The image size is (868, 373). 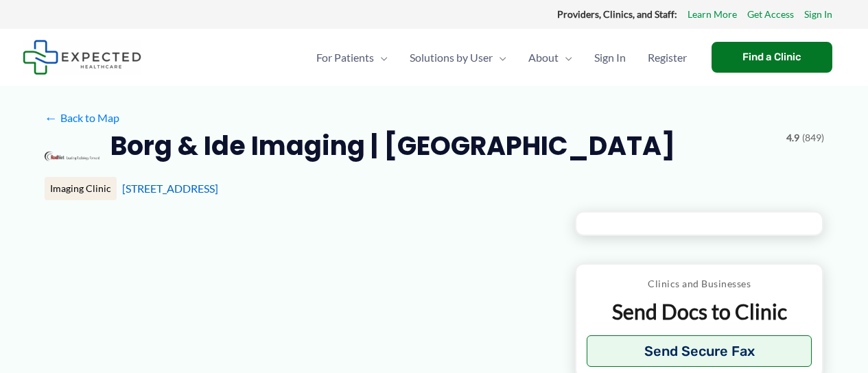 What do you see at coordinates (771, 57) in the screenshot?
I see `a: Find a Clinic` at bounding box center [771, 57].